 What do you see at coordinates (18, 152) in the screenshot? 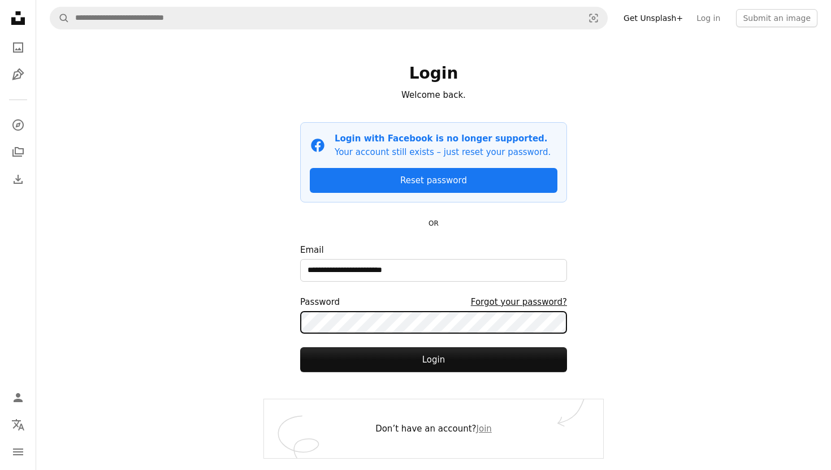
I see `a: Collections` at bounding box center [18, 152].